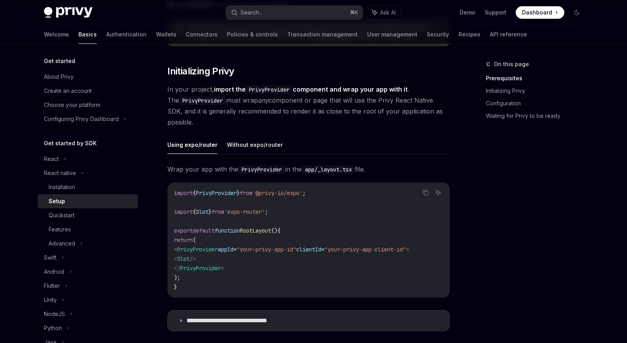 The height and width of the screenshot is (343, 627). Describe the element at coordinates (438, 34) in the screenshot. I see `a: Security` at that location.